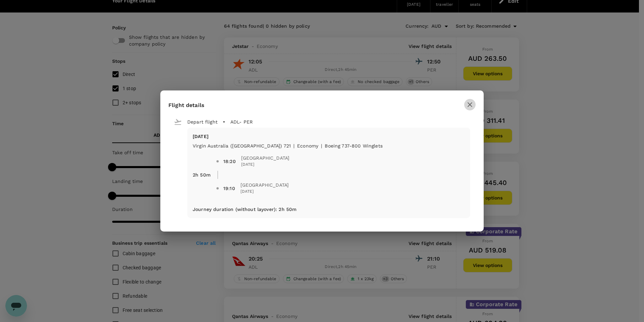  I want to click on p: Boeing 737-800 Winglets, so click(354, 146).